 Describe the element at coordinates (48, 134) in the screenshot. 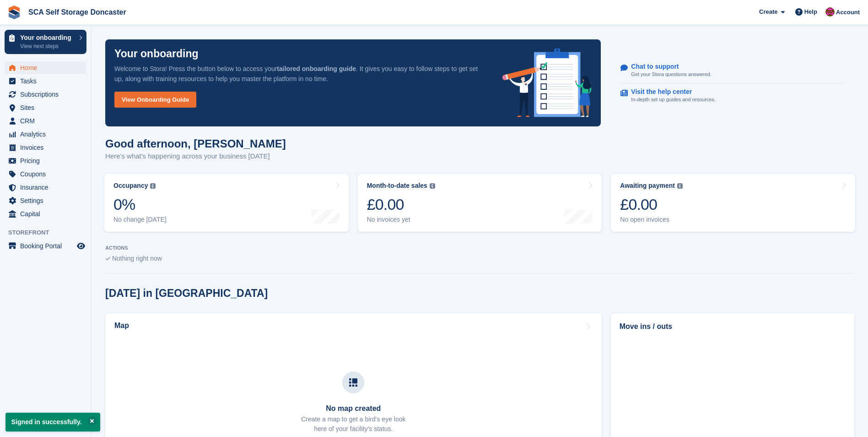

I see `span: Analytics` at that location.